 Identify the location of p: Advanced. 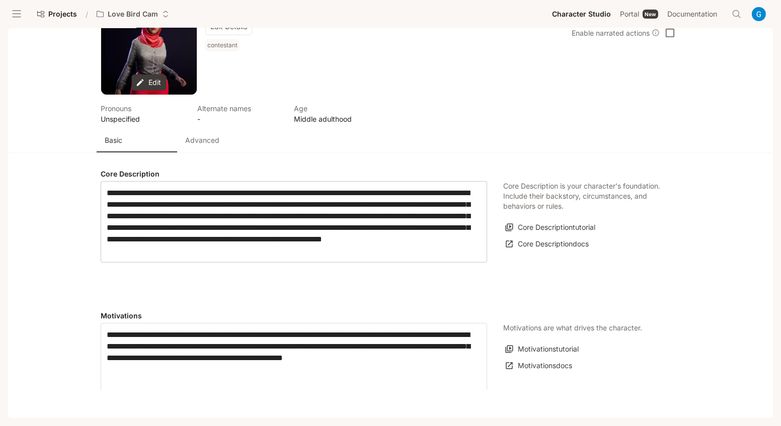
(202, 140).